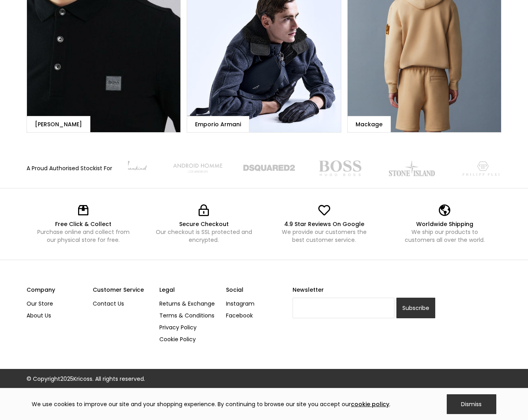 Image resolution: width=528 pixels, height=420 pixels. What do you see at coordinates (445, 236) in the screenshot?
I see `div: We ship our products to customers all over the world.` at bounding box center [445, 236].